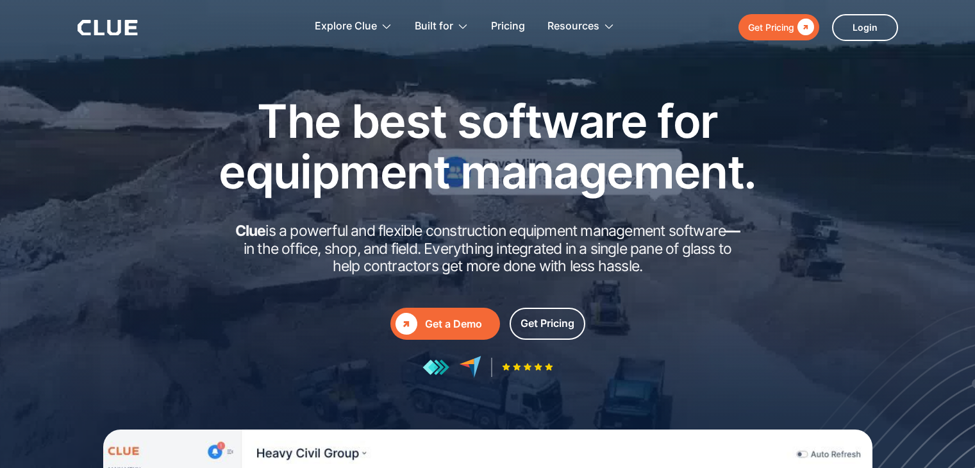  I want to click on a: Pricing, so click(508, 26).